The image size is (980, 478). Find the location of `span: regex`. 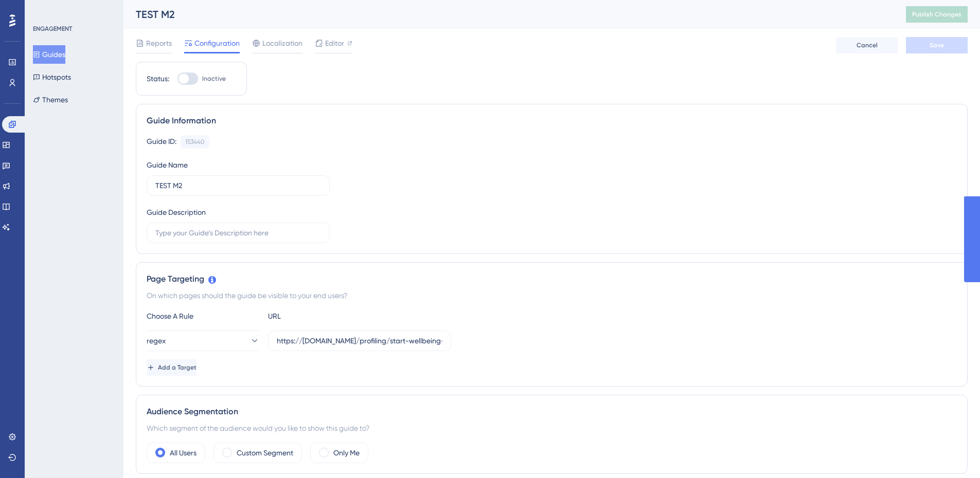

span: regex is located at coordinates (156, 341).